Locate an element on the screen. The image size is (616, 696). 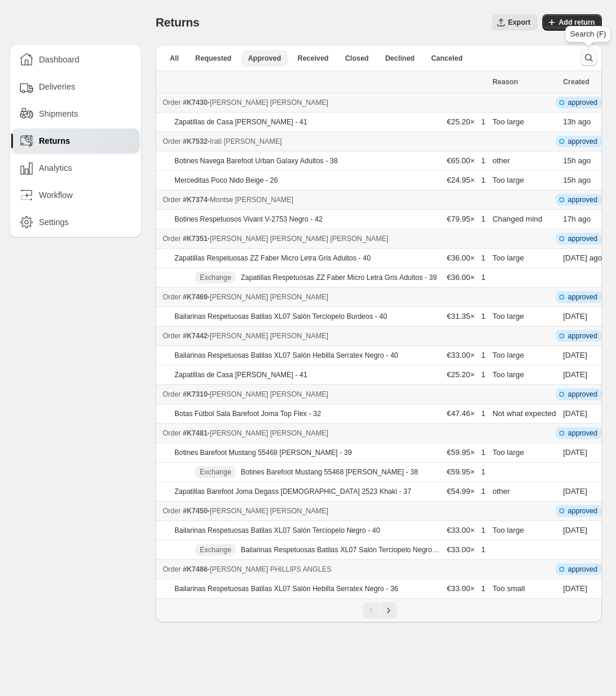
span: #K7481 is located at coordinates (195, 433).